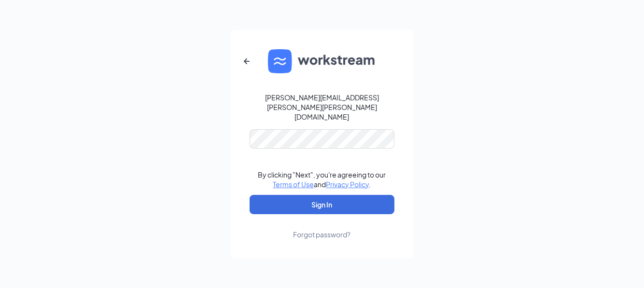  I want to click on img: WS logo and Workstream text, so click(322, 61).